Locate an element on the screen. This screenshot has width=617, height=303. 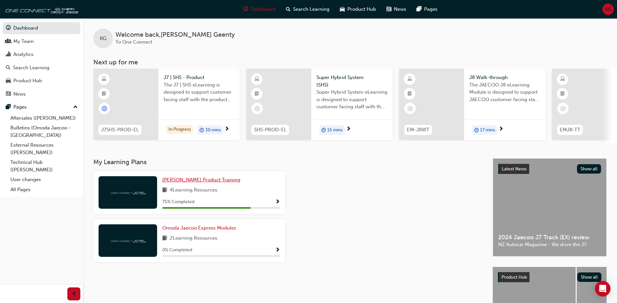
span: news-icon is located at coordinates (389, 9).